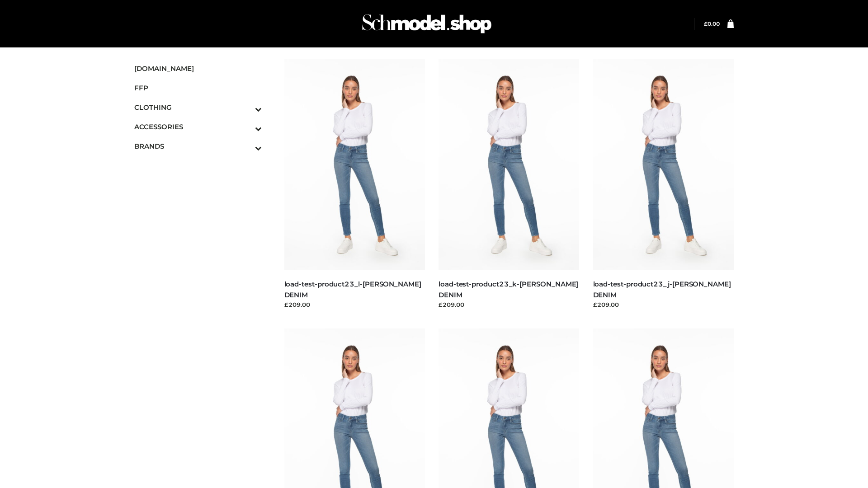 This screenshot has height=488, width=868. What do you see at coordinates (427, 23) in the screenshot?
I see `img: Schmodel Admin 964` at bounding box center [427, 23].